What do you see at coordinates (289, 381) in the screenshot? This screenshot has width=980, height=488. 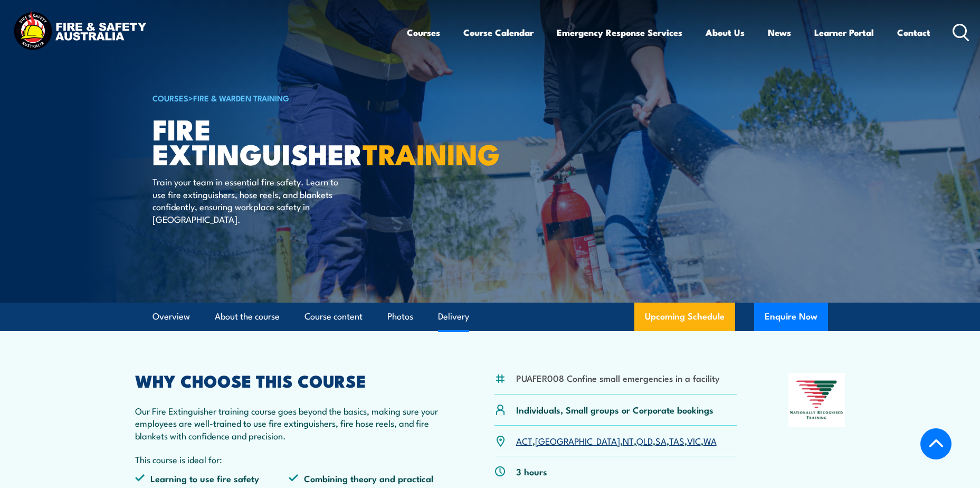 I see `h2: WHY CHOOSE THIS COURSE` at bounding box center [289, 381].